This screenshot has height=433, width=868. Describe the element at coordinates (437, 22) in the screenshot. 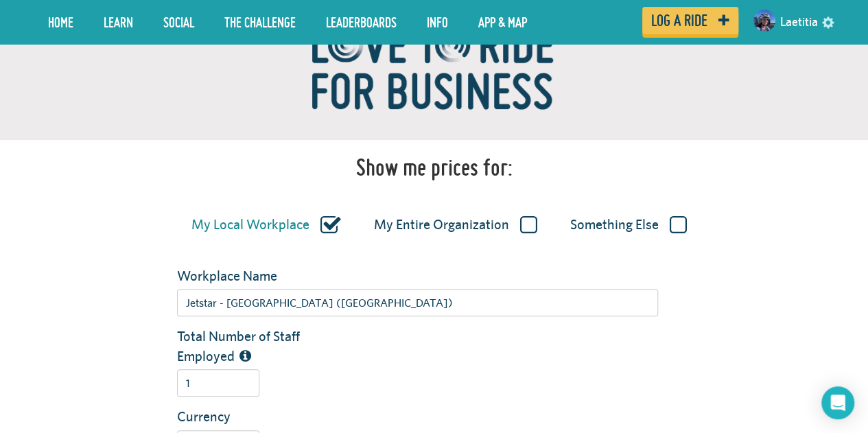

I see `a: Info` at that location.